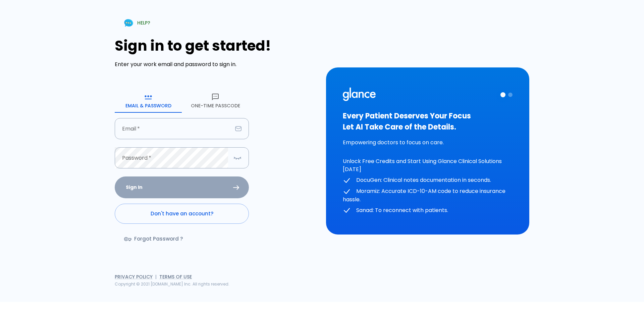 The image size is (644, 310). I want to click on p: Enter your work email and password to sign in., so click(216, 64).